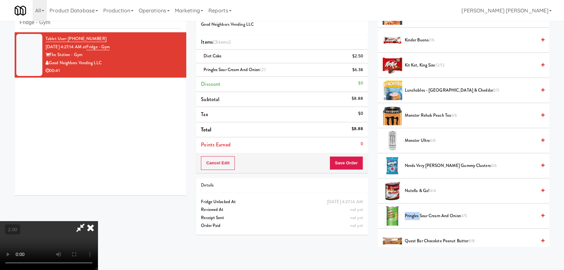 This screenshot has width=564, height=270. Describe the element at coordinates (20, 10) in the screenshot. I see `img: Micromart` at that location.